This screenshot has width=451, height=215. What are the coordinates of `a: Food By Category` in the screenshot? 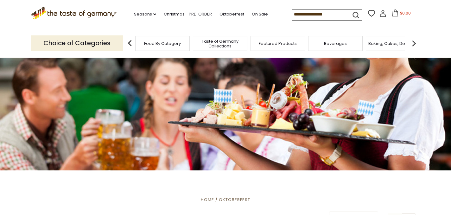 It's located at (162, 43).